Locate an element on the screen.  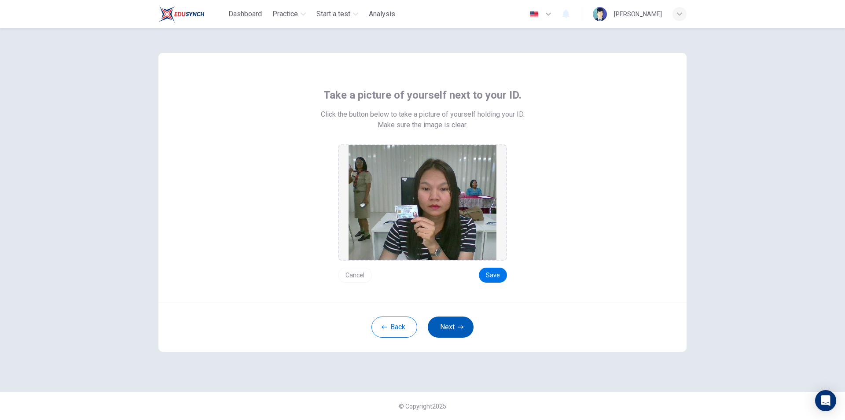
div: Open Intercom Messenger is located at coordinates (826, 401).